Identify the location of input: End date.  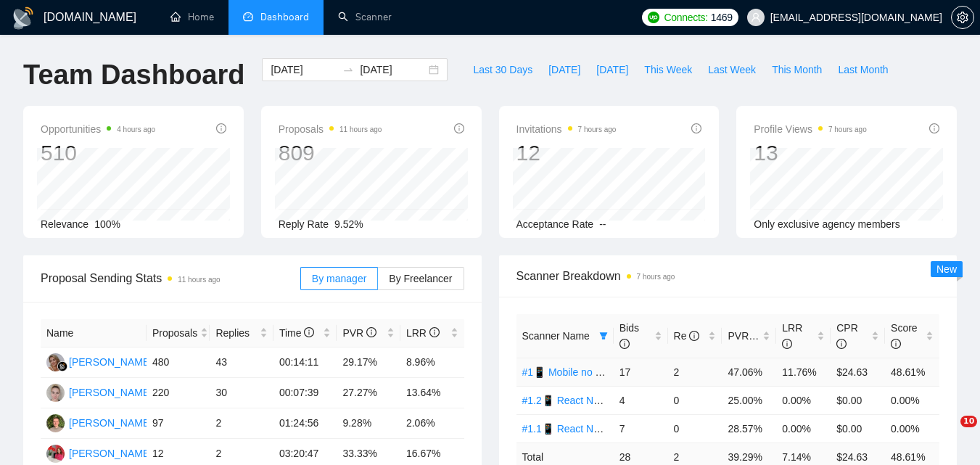
(393, 69).